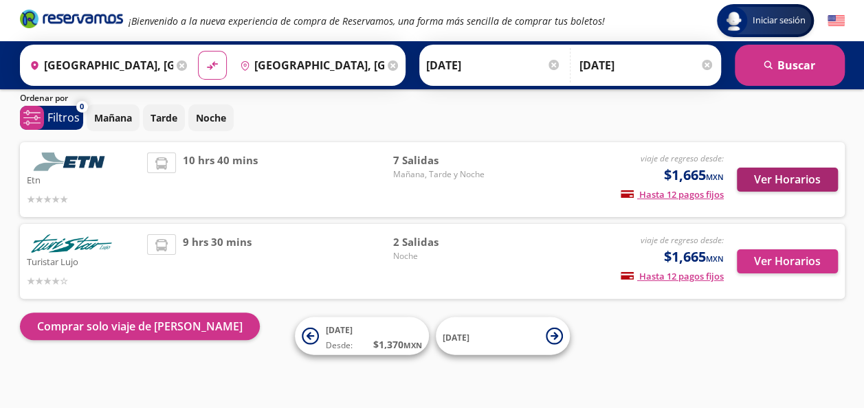  I want to click on button: Buscar, so click(790, 65).